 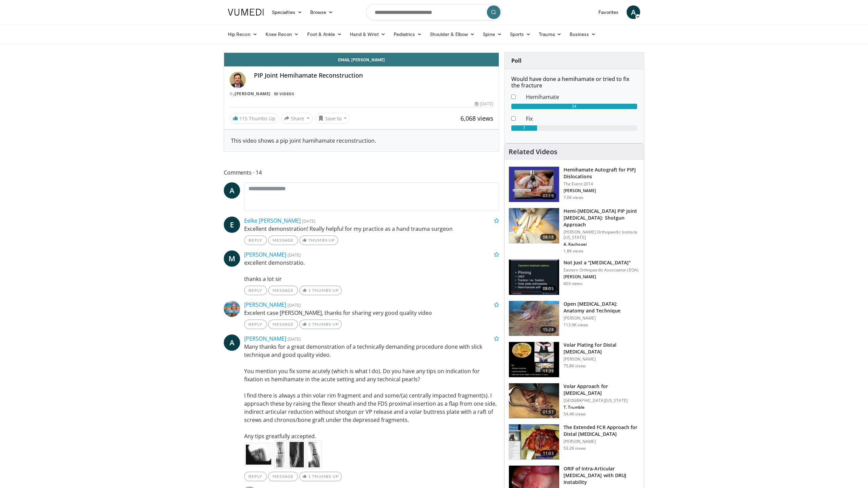 What do you see at coordinates (297, 455) in the screenshot?
I see `img: 407647c8-a8f9-405d-913c-257c816d908f.PNG.75x75_q85.png` at bounding box center [297, 455].